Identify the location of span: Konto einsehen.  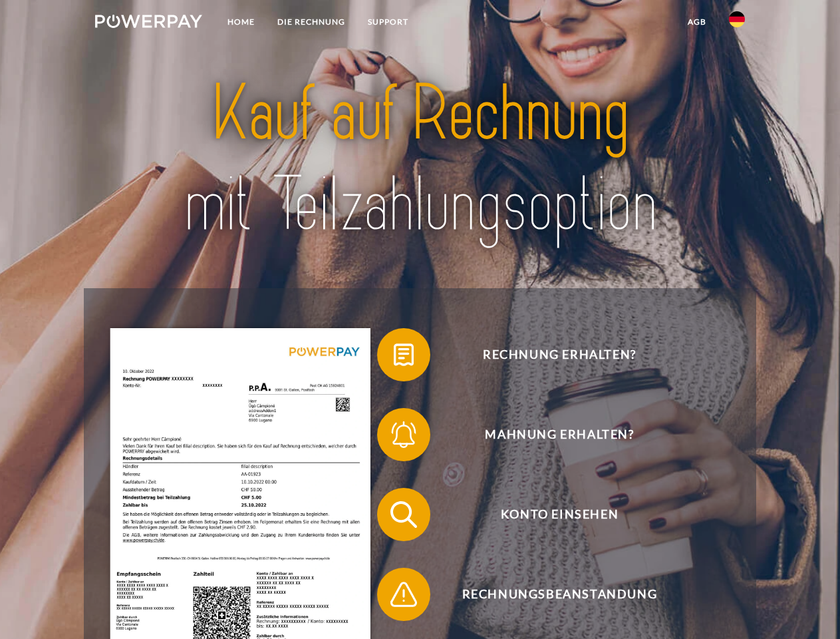
(560, 514).